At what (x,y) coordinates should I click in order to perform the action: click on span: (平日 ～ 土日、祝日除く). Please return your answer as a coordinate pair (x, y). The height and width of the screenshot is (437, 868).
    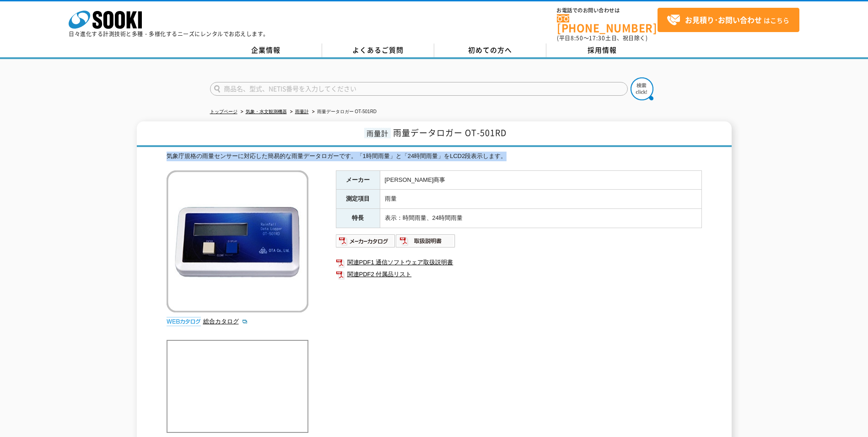
    Looking at the image, I should click on (602, 38).